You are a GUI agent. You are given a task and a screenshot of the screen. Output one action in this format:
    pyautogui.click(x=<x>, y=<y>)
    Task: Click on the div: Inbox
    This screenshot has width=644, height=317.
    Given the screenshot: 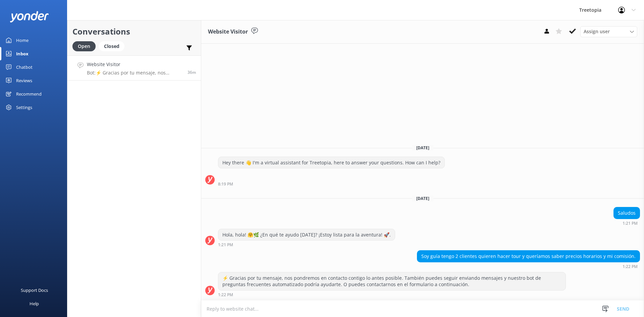 What is the action you would take?
    pyautogui.click(x=22, y=54)
    